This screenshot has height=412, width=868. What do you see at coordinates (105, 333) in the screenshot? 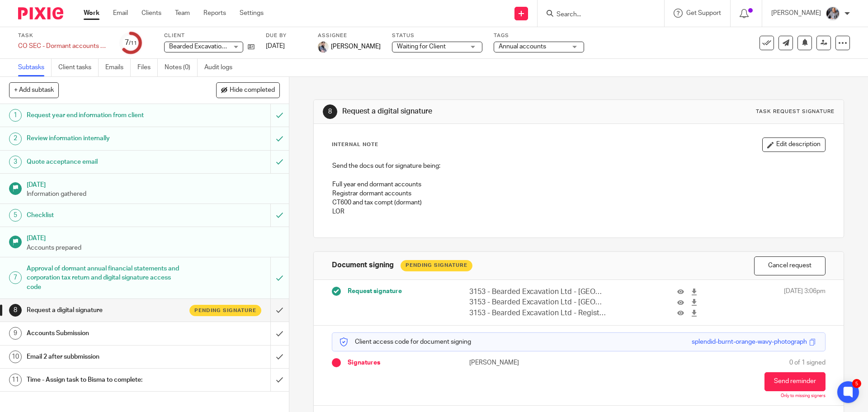
I see `h1: Accounts Submission` at bounding box center [105, 333].